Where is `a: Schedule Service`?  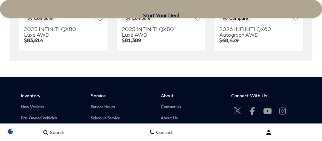
a: Schedule Service is located at coordinates (121, 118).